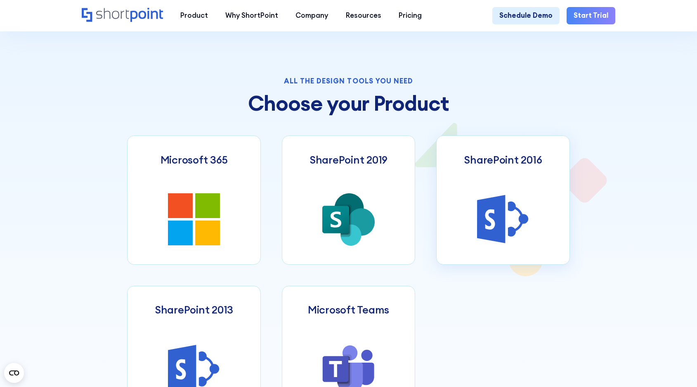 The width and height of the screenshot is (697, 387). What do you see at coordinates (526, 16) in the screenshot?
I see `a: Schedule Demo` at bounding box center [526, 16].